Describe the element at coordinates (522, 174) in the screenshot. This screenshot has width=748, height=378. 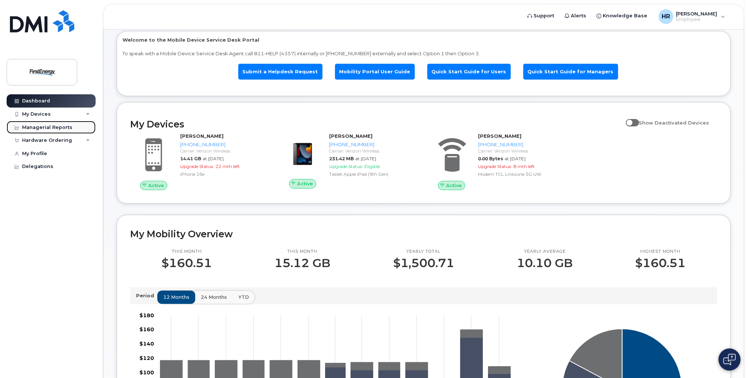
I see `div: Modem TCL Linkzone 5G UW` at that location.